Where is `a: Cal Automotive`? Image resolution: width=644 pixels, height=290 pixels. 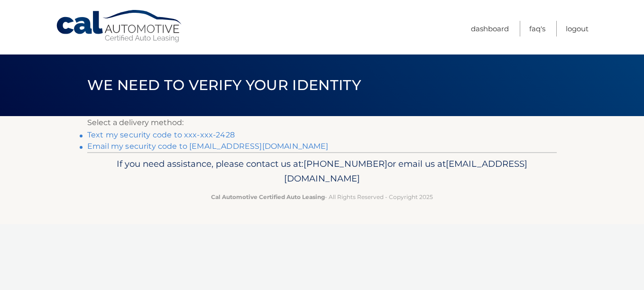
a: Cal Automotive is located at coordinates (120, 26).